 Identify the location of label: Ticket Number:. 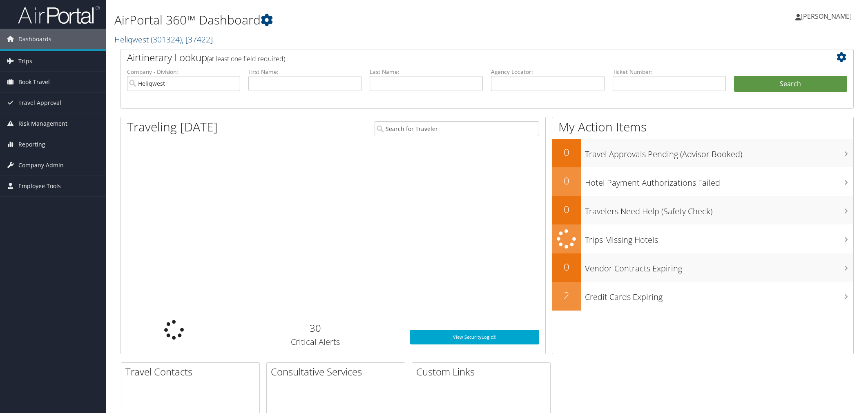
(669, 72).